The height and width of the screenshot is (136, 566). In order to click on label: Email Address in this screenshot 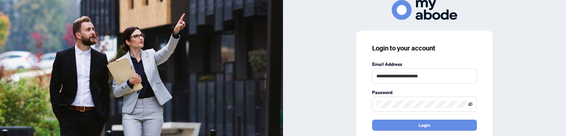, I will do `click(425, 64)`.